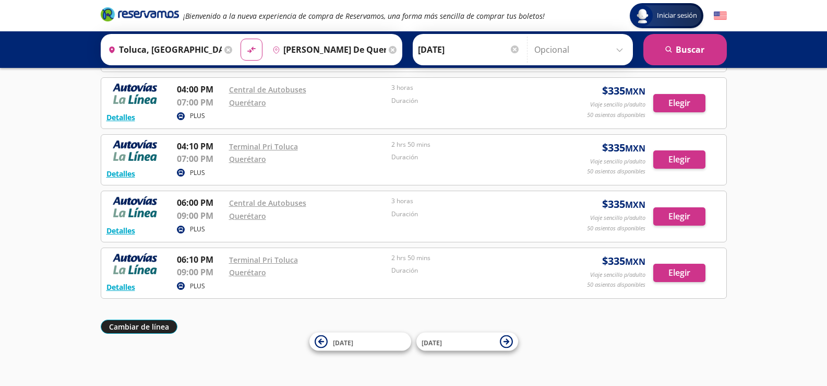 The width and height of the screenshot is (827, 386). What do you see at coordinates (364, 16) in the screenshot?
I see `em: ¡Bienvenido a la nueva experiencia de compra de Reservamos, una forma más sencilla de comprar tus...` at bounding box center [364, 16].